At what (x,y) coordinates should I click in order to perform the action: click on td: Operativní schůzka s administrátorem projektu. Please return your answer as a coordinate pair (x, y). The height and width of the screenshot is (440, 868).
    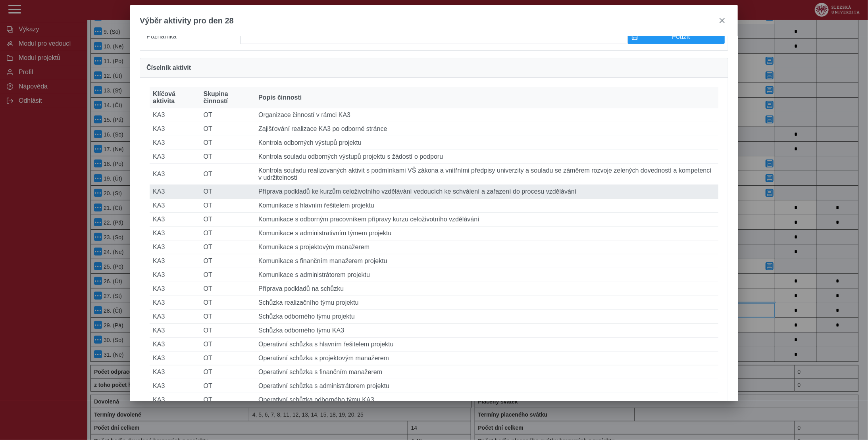
    Looking at the image, I should click on (486, 386).